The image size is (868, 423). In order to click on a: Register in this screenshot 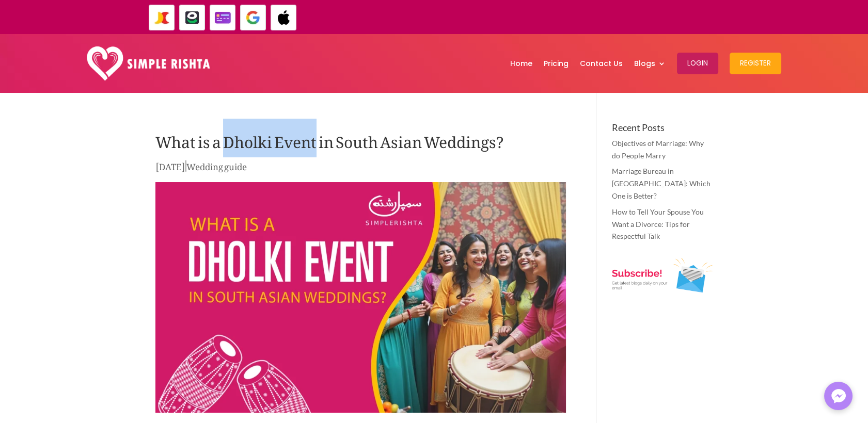, I will do `click(755, 64)`.